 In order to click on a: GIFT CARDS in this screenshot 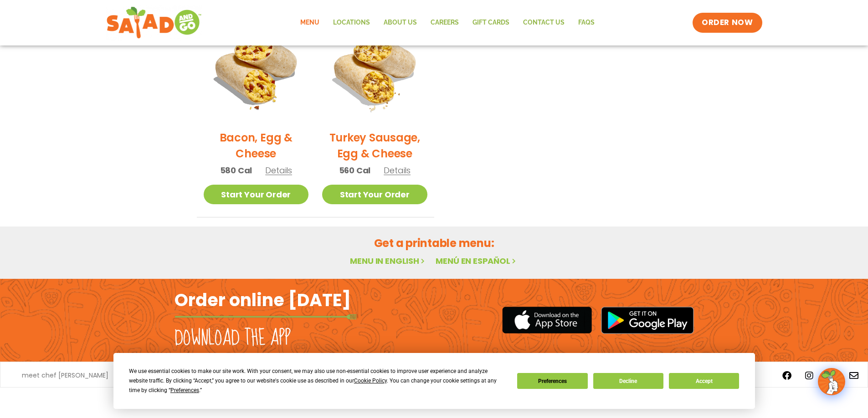, I will do `click(491, 22)`.